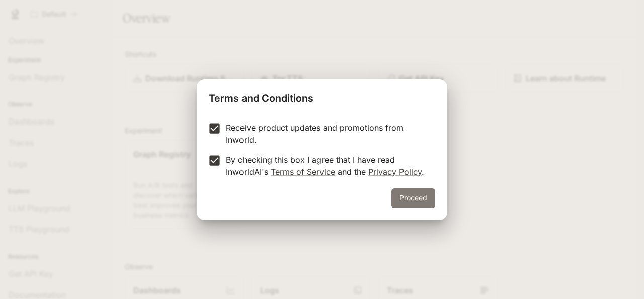 The height and width of the screenshot is (299, 644). Describe the element at coordinates (326, 166) in the screenshot. I see `p: By checking this box I agree that I have read InworldAI's and the .` at that location.